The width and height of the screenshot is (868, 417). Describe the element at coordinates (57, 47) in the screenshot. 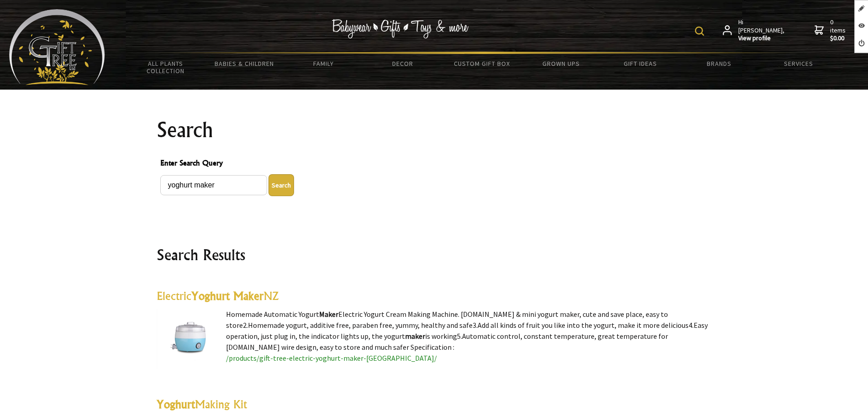

I see `img: Babyware - Gifts - Toys and more...` at that location.